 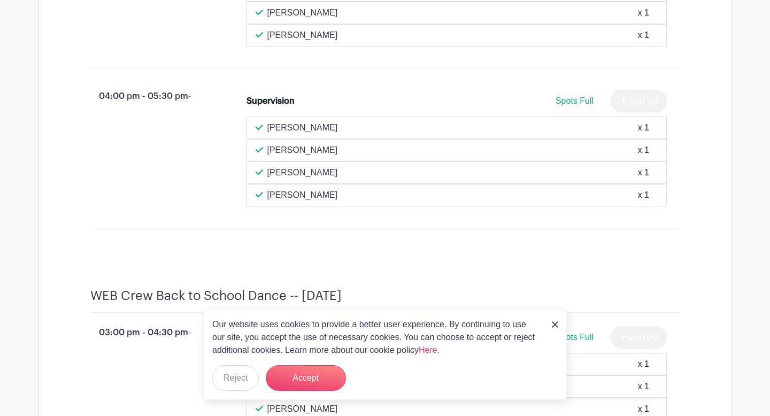 I want to click on p: Our website uses cookies to provide a better user experience. By continuing to use our site, you ..., so click(x=377, y=338).